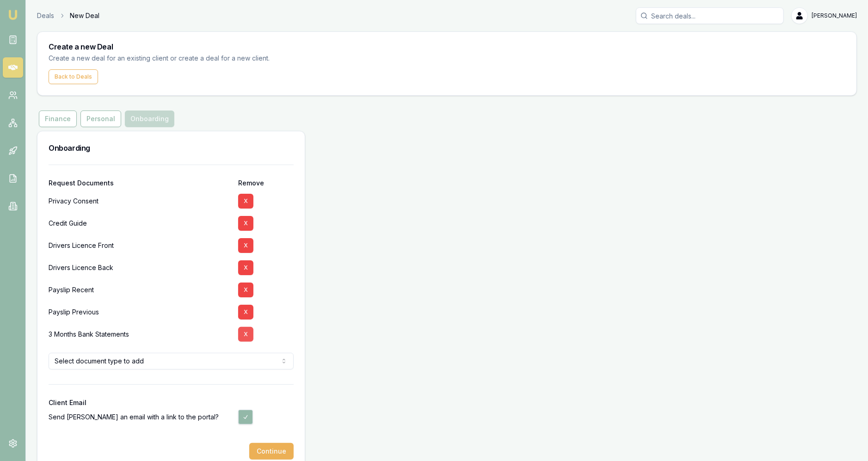  I want to click on button: Back to Deals, so click(73, 77).